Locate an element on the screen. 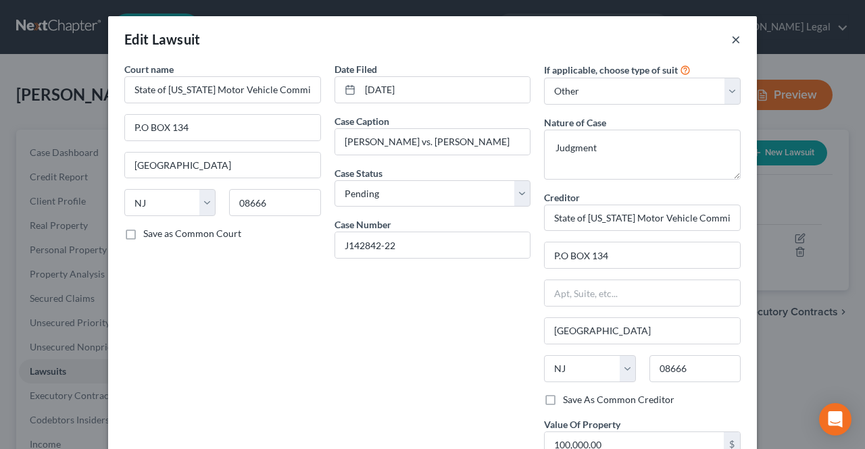 The width and height of the screenshot is (865, 449). label: Save as Common Court is located at coordinates (192, 234).